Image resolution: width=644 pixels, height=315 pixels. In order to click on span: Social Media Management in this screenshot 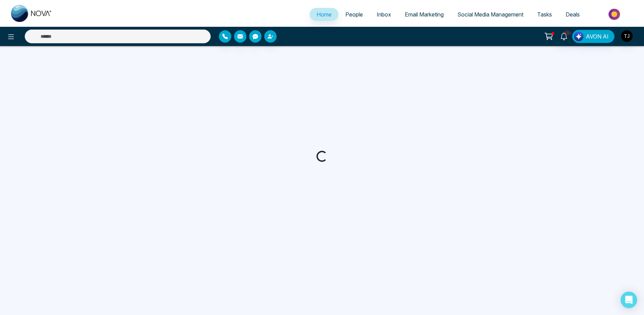, I will do `click(490, 14)`.